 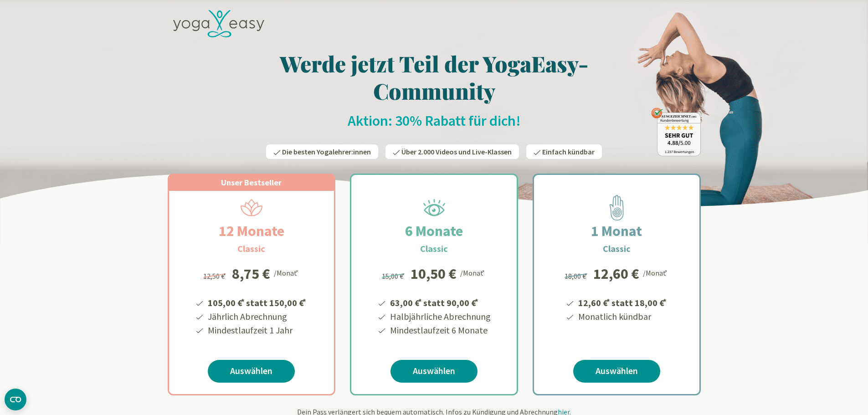 I want to click on span: 18,00 €, so click(x=576, y=276).